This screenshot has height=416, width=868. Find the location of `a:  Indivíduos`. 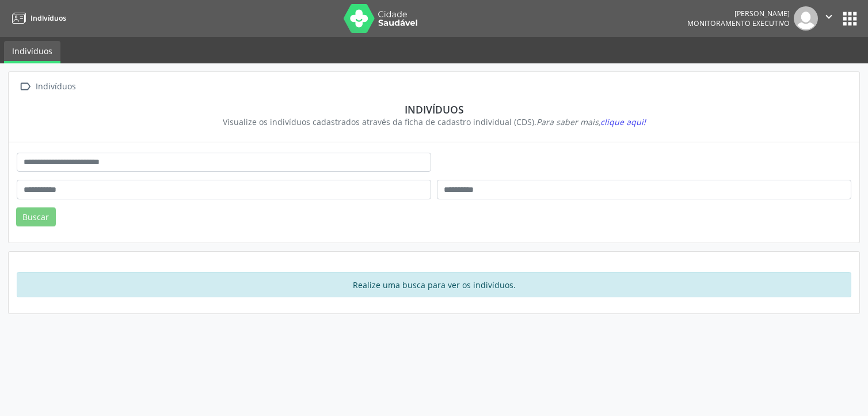

a:  Indivíduos is located at coordinates (47, 86).